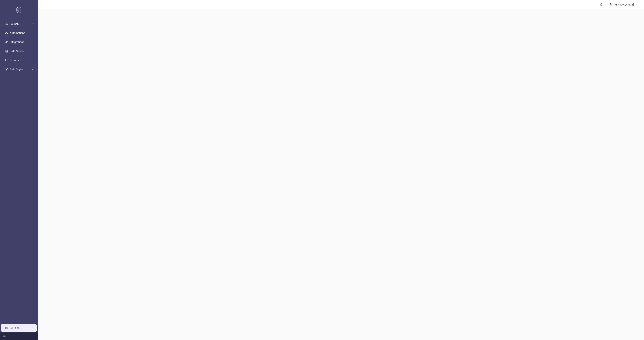  What do you see at coordinates (14, 60) in the screenshot?
I see `a: Reports` at bounding box center [14, 60].